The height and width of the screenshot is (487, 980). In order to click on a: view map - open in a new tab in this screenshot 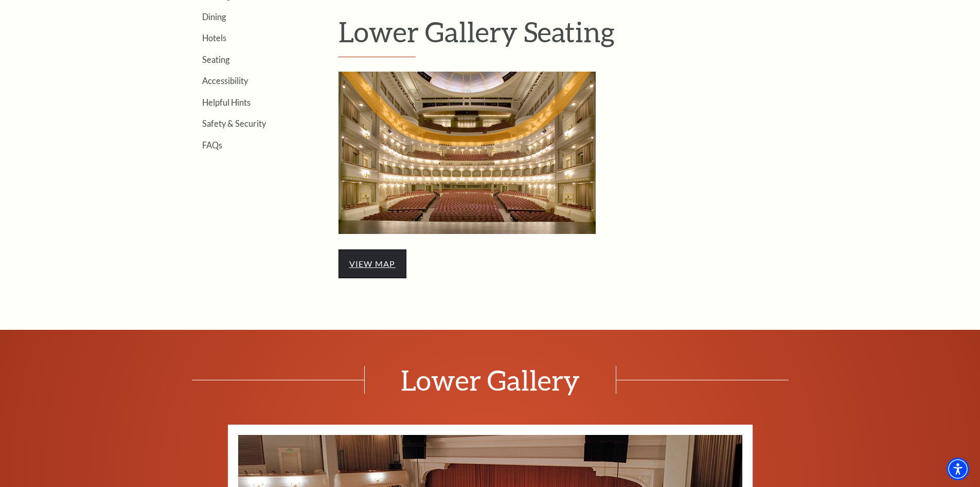, I will do `click(373, 263)`.